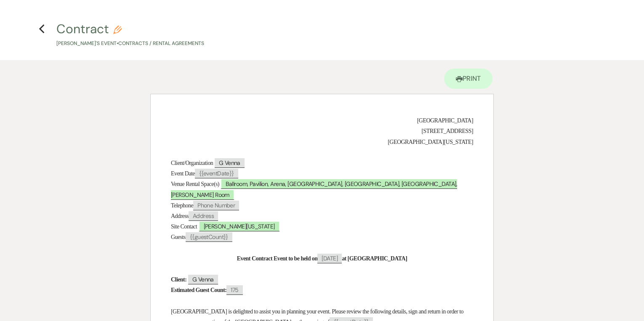 Image resolution: width=644 pixels, height=321 pixels. Describe the element at coordinates (209, 236) in the screenshot. I see `span: {{guestCount}}` at that location.